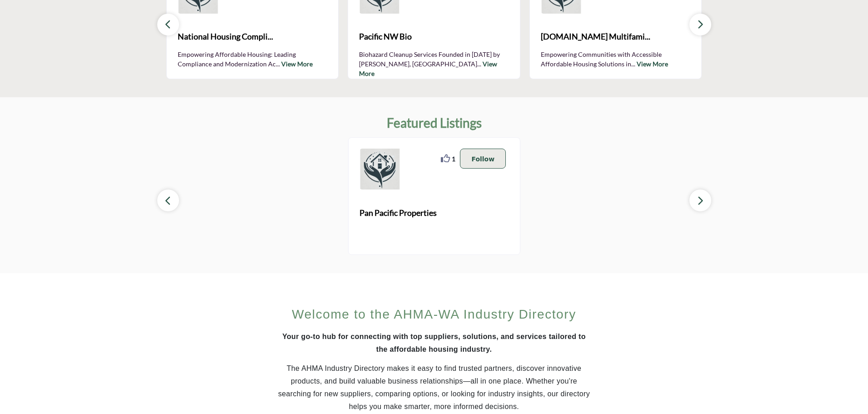  What do you see at coordinates (434, 315) in the screenshot?
I see `h2: Welcome to the AHMA-WA Industry Directory` at bounding box center [434, 315].